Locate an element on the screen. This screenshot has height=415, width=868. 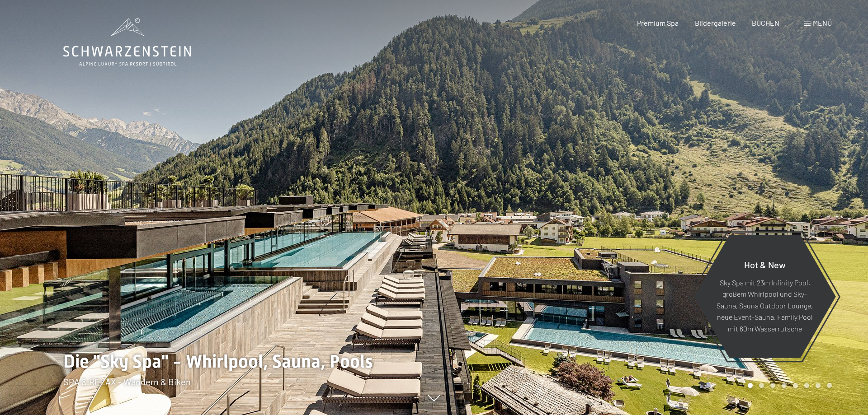
div: Carousel Page 7 is located at coordinates (818, 386).